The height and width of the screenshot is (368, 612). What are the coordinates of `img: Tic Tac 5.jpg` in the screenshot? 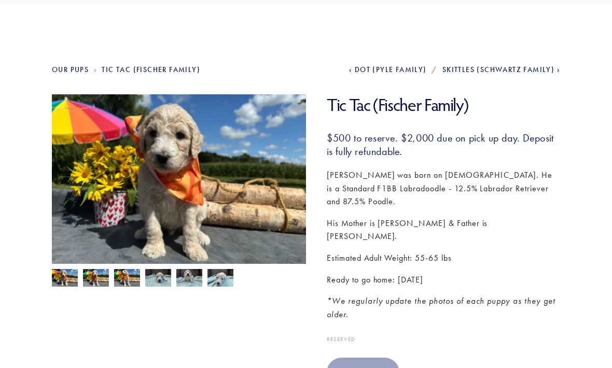 It's located at (96, 279).